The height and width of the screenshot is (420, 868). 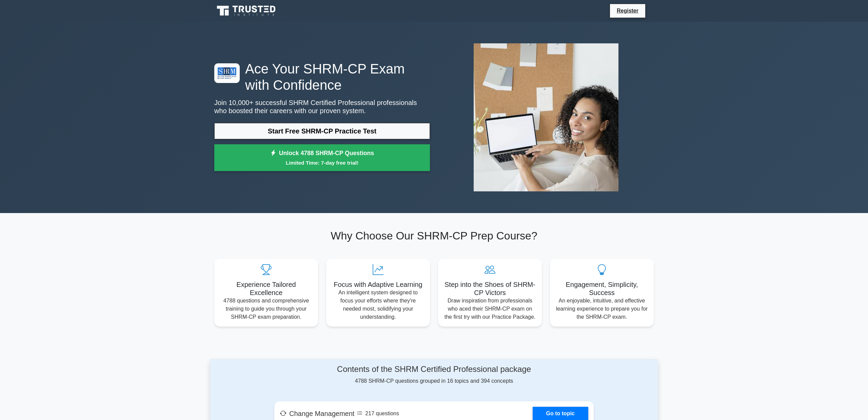 I want to click on h5: Experience Tailored Excellence, so click(x=266, y=289).